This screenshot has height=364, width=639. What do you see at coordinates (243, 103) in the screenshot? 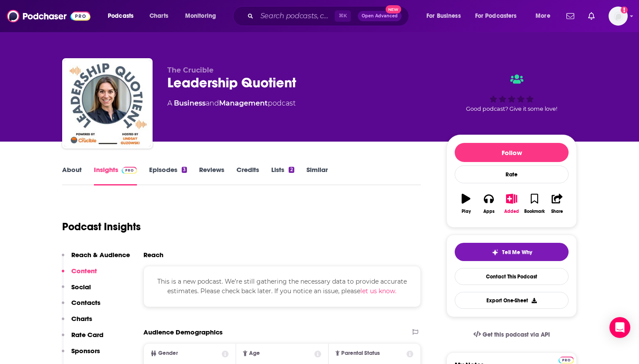
I see `a: Management` at bounding box center [243, 103].